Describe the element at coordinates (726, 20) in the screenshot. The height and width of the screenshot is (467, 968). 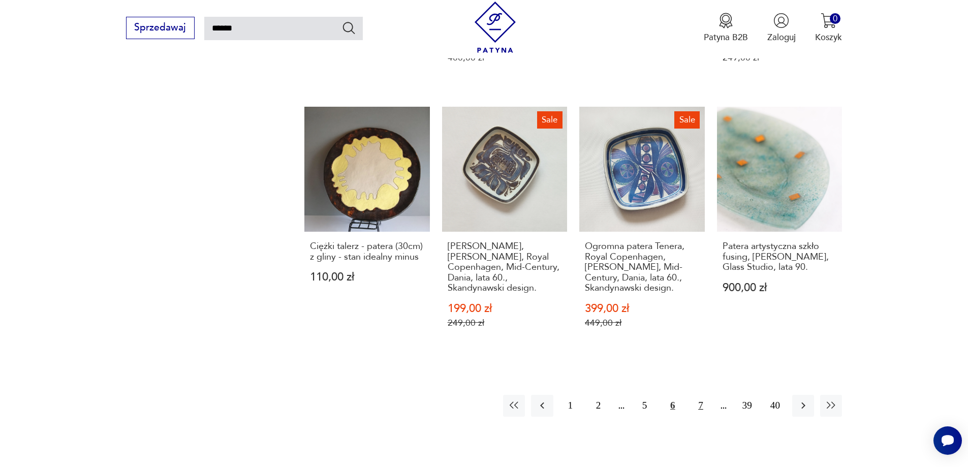
I see `img: Ikona medalu` at that location.